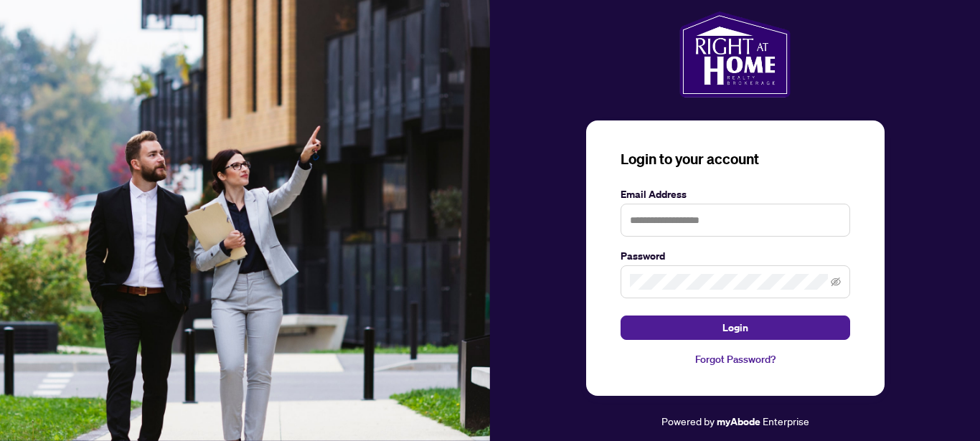  What do you see at coordinates (736, 328) in the screenshot?
I see `button: Login` at bounding box center [736, 328].